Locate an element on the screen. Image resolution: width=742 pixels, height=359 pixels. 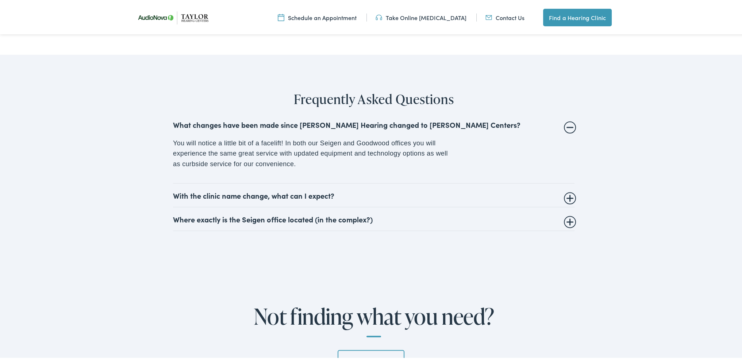
a: Contact Us is located at coordinates (505, 16).